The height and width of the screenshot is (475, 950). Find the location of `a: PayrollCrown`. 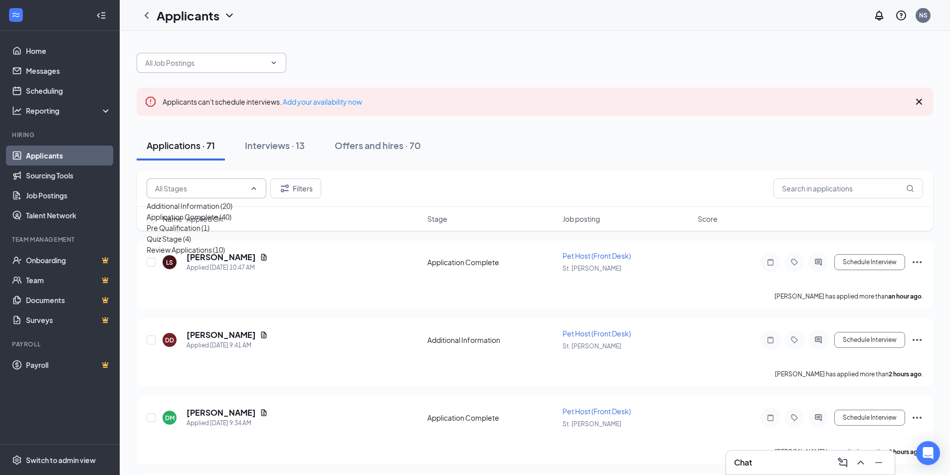

a: PayrollCrown is located at coordinates (68, 365).